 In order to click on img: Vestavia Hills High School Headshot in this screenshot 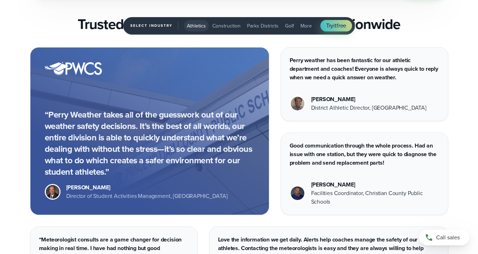, I will do `click(297, 104)`.